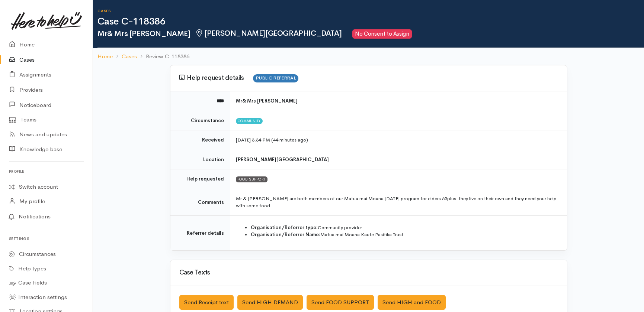 This screenshot has height=312, width=644. Describe the element at coordinates (270, 302) in the screenshot. I see `button: Send HIGH DEMAND` at that location.